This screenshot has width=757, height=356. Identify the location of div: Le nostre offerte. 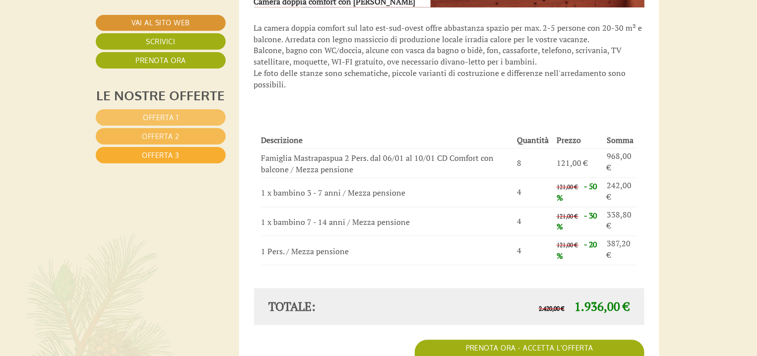
(161, 95).